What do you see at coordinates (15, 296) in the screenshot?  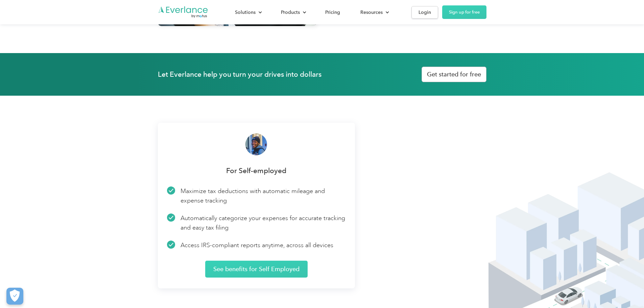 I see `button: Cookies Settings` at bounding box center [15, 296].